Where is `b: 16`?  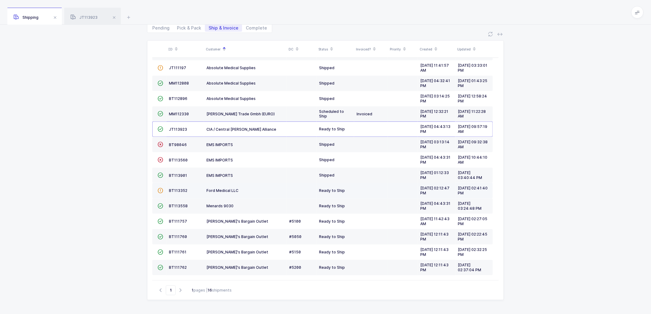
b: 16 is located at coordinates (210, 290).